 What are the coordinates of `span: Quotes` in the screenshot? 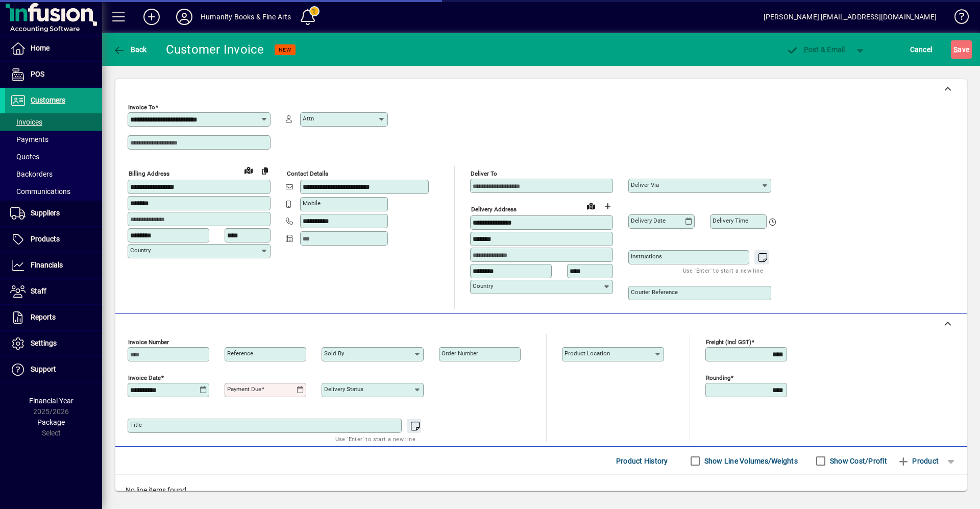 It's located at (25, 157).